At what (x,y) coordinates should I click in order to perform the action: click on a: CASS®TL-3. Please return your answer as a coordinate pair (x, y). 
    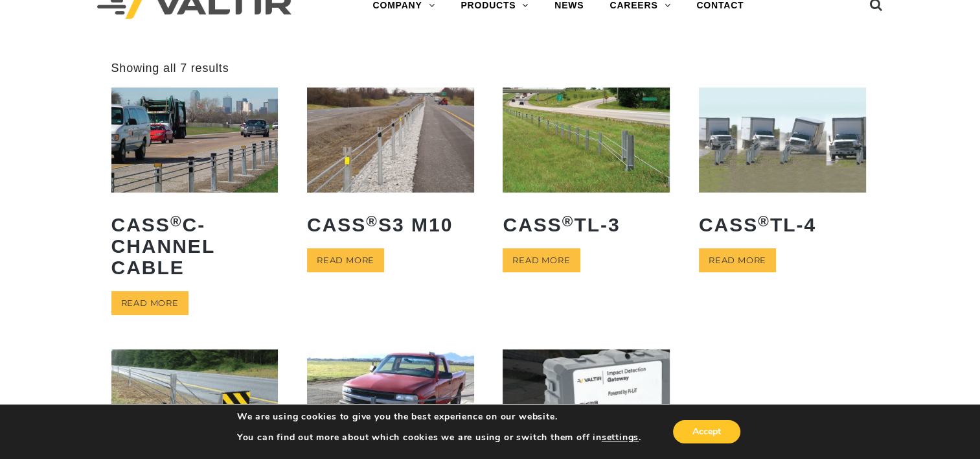
    Looking at the image, I should click on (586, 166).